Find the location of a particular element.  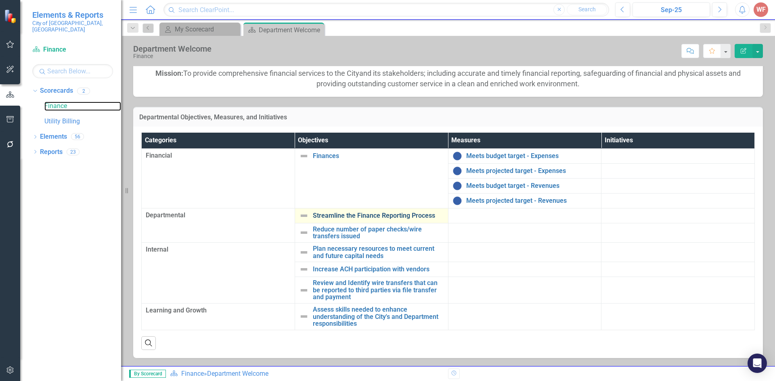

span: Financial is located at coordinates (218, 156).